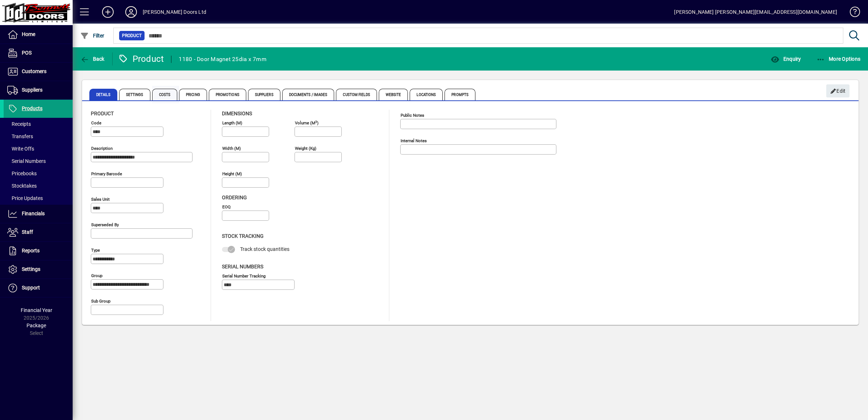 The height and width of the screenshot is (420, 868). I want to click on a: Knowledge Base, so click(852, 13).